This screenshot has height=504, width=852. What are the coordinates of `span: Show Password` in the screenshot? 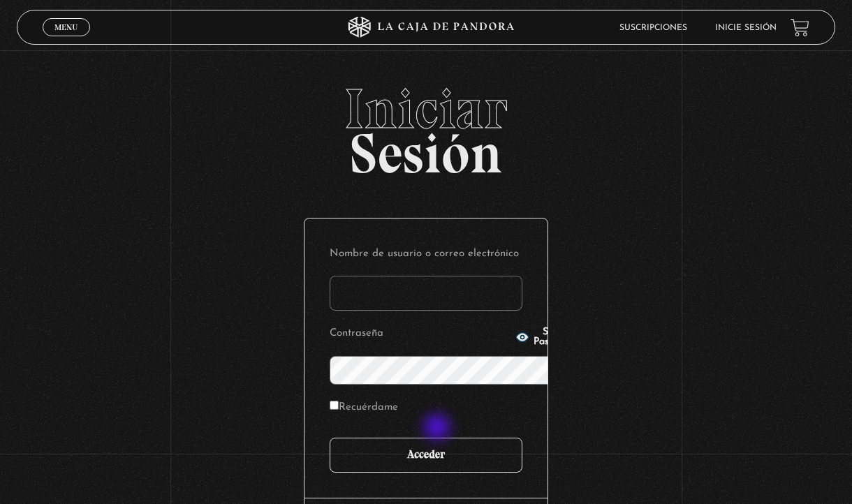 It's located at (554, 337).